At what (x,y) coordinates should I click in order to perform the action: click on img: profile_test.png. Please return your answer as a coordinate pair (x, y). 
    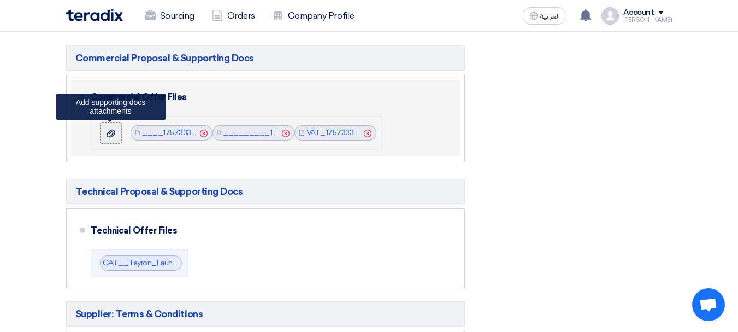
    Looking at the image, I should click on (610, 16).